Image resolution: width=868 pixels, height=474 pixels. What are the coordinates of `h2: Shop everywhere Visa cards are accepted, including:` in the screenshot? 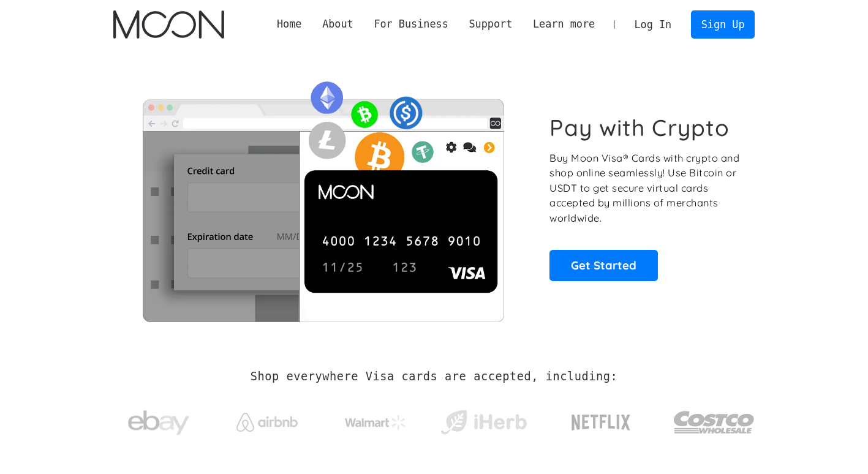 It's located at (434, 377).